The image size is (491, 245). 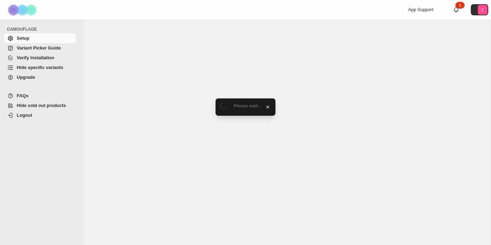 I want to click on a: Hide sold out products, so click(x=40, y=105).